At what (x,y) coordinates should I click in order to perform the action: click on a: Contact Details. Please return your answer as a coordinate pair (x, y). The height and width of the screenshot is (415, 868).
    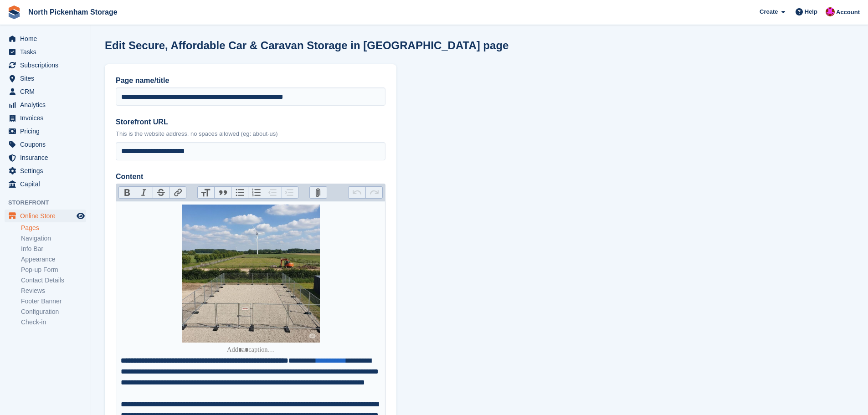
    Looking at the image, I should click on (53, 280).